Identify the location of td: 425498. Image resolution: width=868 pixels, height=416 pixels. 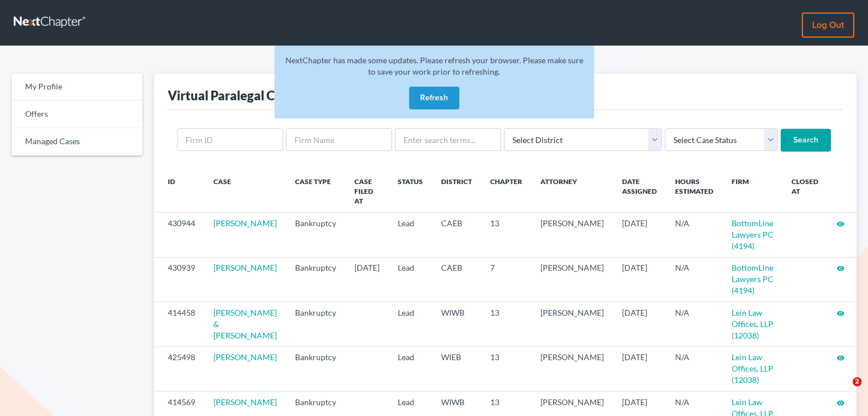
(179, 369).